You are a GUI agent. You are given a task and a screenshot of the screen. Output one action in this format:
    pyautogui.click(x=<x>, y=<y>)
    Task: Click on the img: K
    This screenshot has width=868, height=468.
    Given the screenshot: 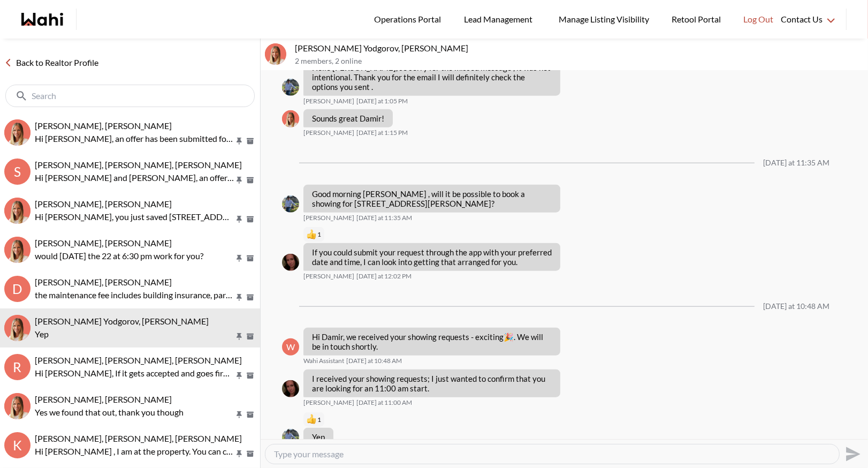 What is the action you would take?
    pyautogui.click(x=17, y=132)
    